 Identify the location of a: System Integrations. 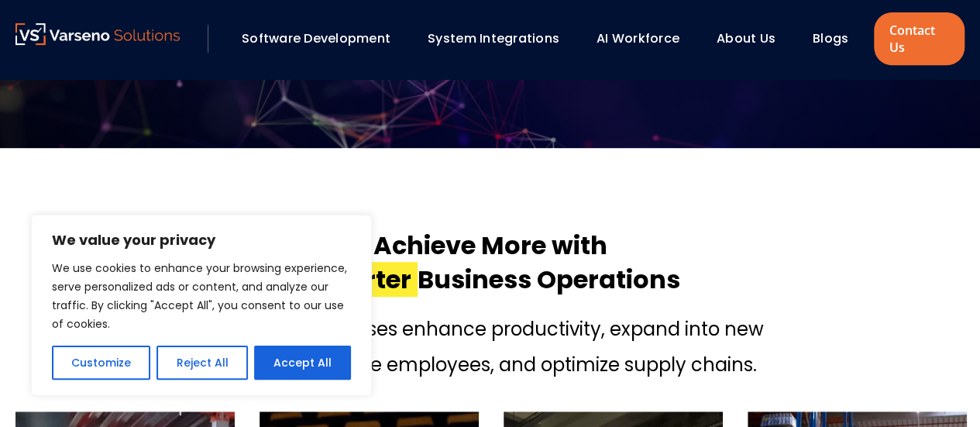
(493, 38).